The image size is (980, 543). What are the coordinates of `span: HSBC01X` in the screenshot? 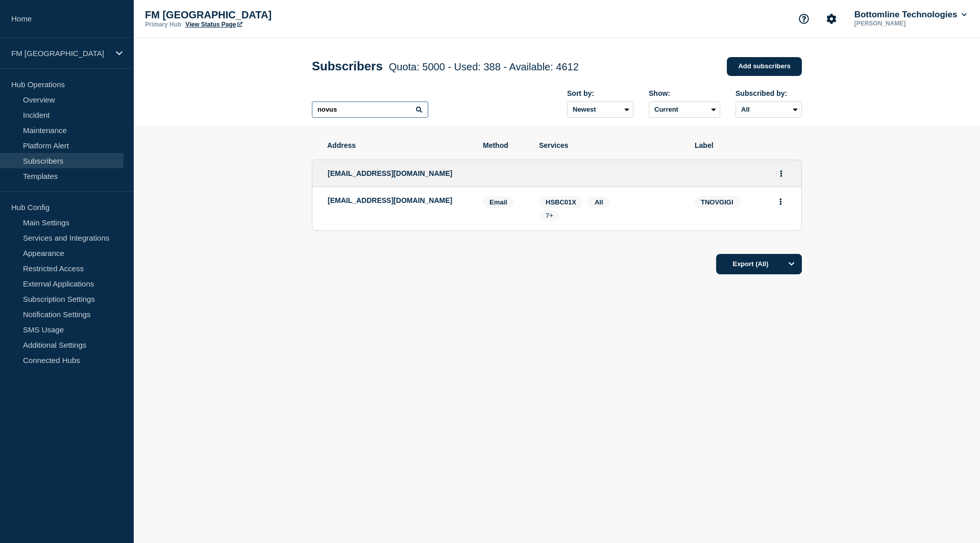 It's located at (561, 202).